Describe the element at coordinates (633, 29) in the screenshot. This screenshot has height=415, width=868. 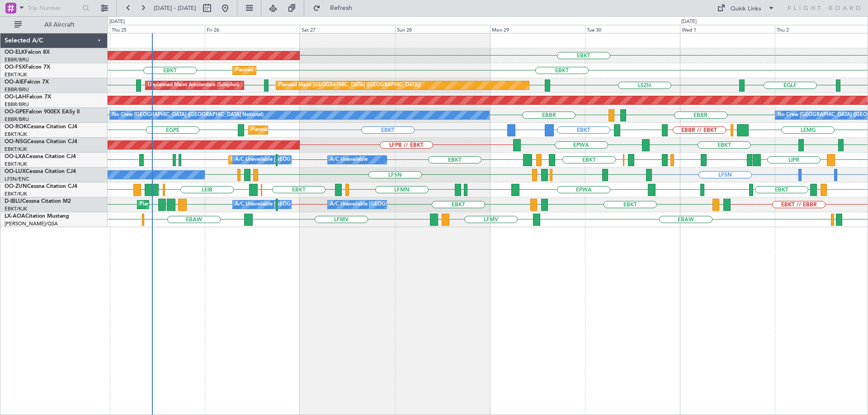
I see `div: Tue 30` at that location.